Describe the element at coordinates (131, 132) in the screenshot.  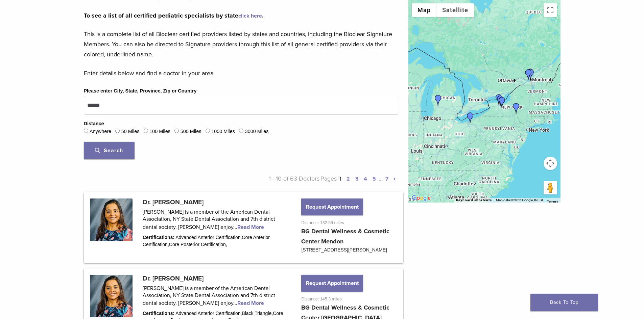
I see `label: 50 Miles` at that location.